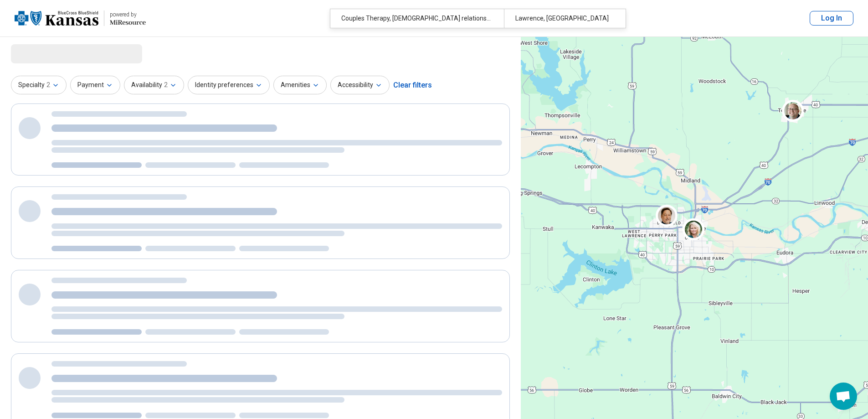 The image size is (868, 419). What do you see at coordinates (80, 18) in the screenshot?
I see `a: Blue Cross Blue Shield Kansaspowered by` at bounding box center [80, 18].